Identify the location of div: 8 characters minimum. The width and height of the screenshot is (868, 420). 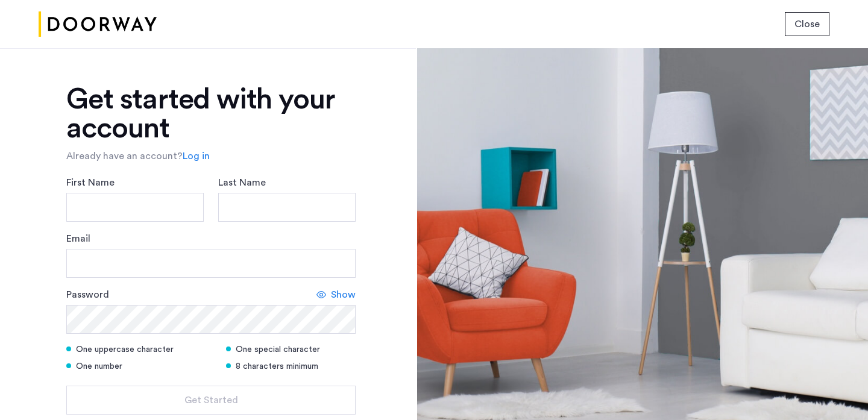
(290, 366).